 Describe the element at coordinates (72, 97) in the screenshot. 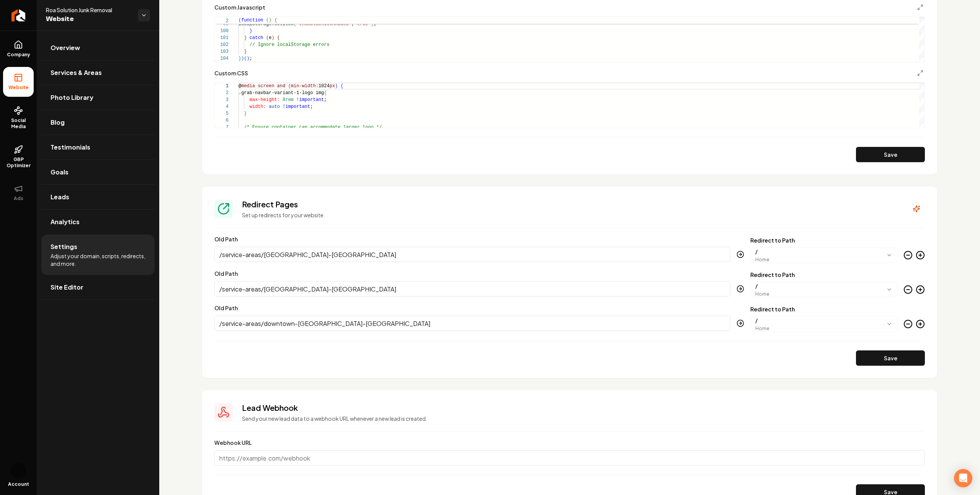

I see `span: Photo Library` at that location.